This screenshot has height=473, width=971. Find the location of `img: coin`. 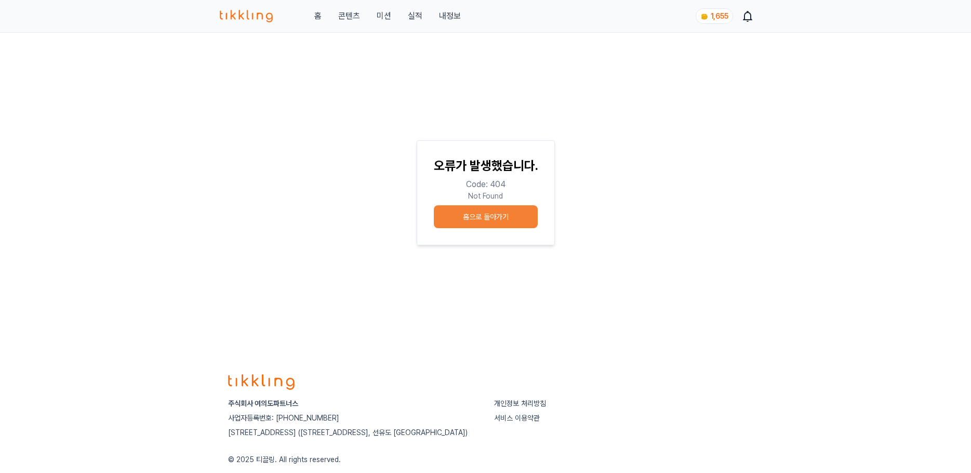

img: coin is located at coordinates (704, 17).